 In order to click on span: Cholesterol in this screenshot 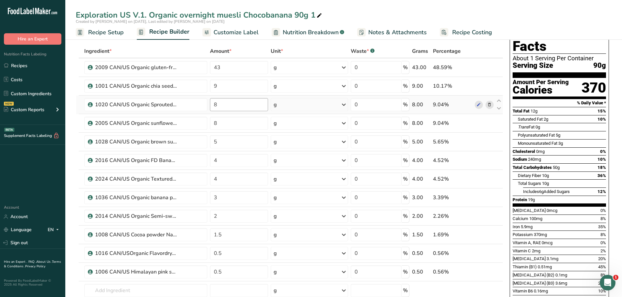, I will do `click(523, 151)`.